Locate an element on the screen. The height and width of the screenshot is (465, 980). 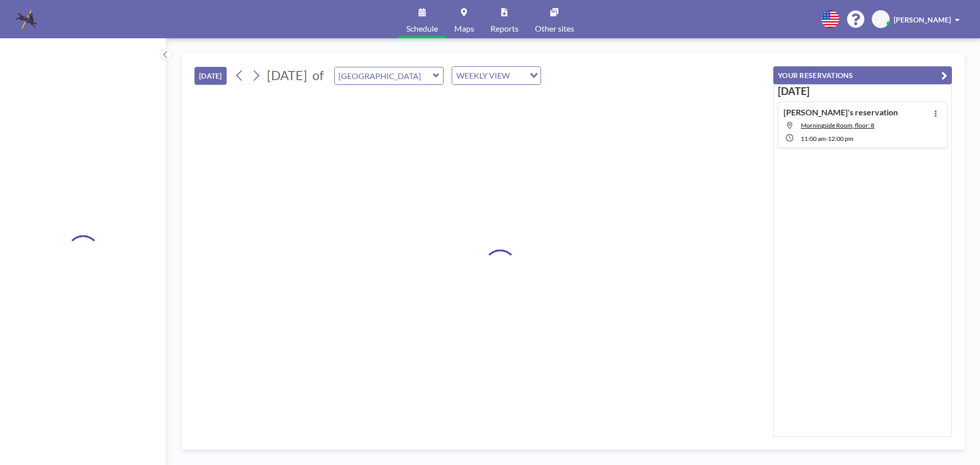
span: Schedule is located at coordinates (422, 28).